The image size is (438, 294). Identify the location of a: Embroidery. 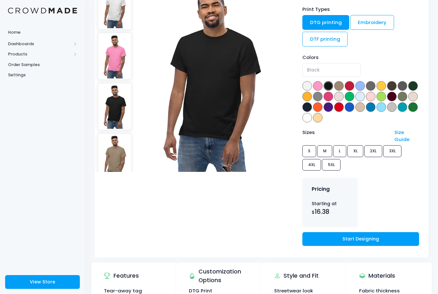
(372, 22).